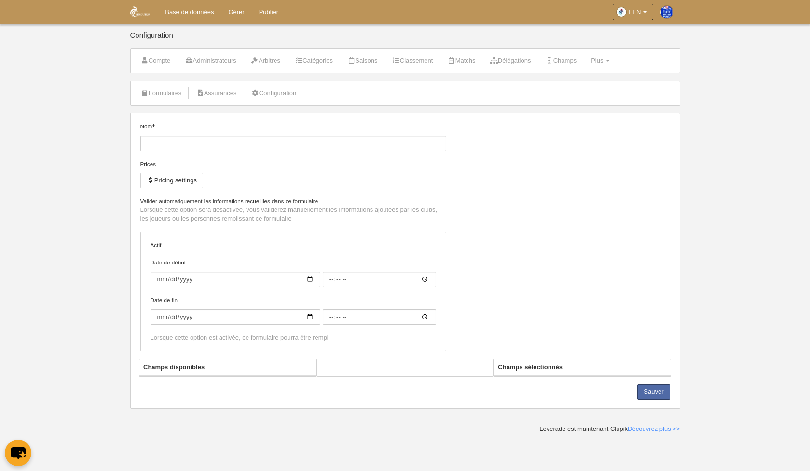  Describe the element at coordinates (140, 12) in the screenshot. I see `img: FFN` at that location.